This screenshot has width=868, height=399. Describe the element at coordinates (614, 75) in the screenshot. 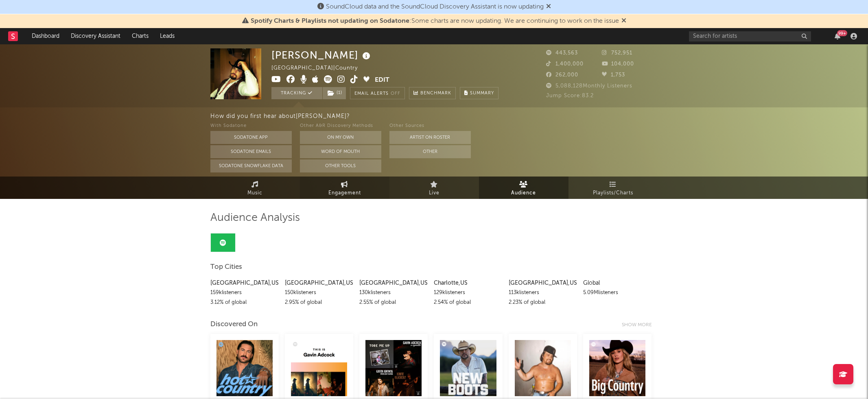

I see `span: 1,753` at that location.